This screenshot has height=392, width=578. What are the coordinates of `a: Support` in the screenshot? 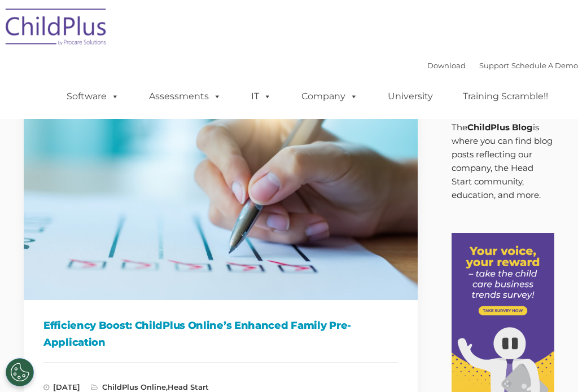 It's located at (494, 66).